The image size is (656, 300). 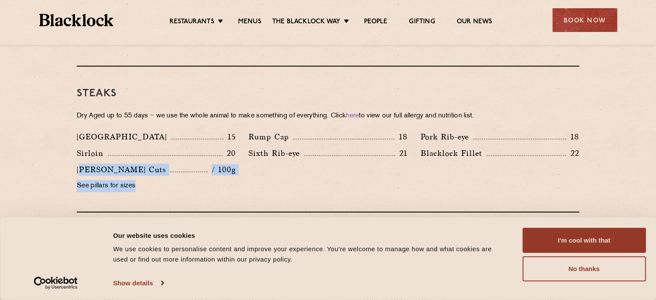 I want to click on p: Rump Cap, so click(x=271, y=137).